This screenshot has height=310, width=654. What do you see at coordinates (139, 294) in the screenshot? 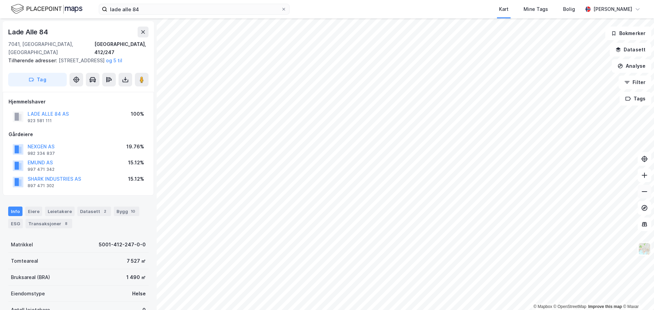
I see `div: Helse` at bounding box center [139, 294].